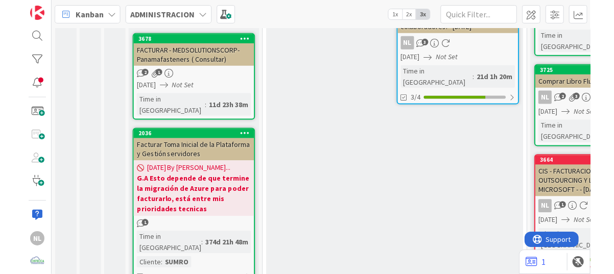 The image size is (614, 274). Describe the element at coordinates (14, 13) in the screenshot. I see `img: Visit kanbanzone.com` at that location.